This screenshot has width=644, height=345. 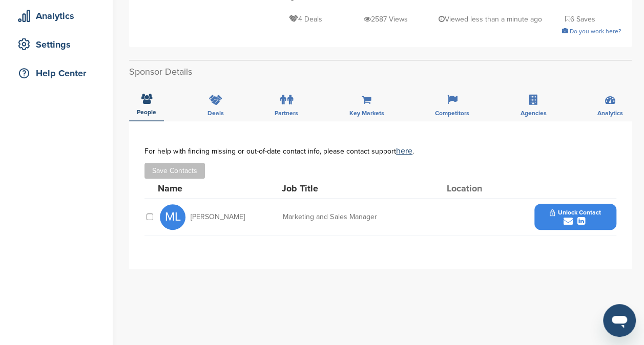 What do you see at coordinates (287, 113) in the screenshot?
I see `span: Partners` at bounding box center [287, 113].